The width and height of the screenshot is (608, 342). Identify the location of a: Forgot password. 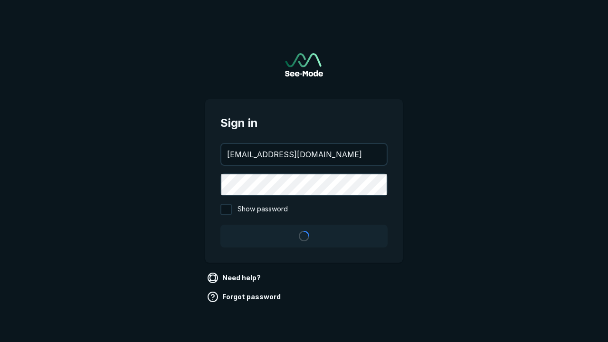
(244, 297).